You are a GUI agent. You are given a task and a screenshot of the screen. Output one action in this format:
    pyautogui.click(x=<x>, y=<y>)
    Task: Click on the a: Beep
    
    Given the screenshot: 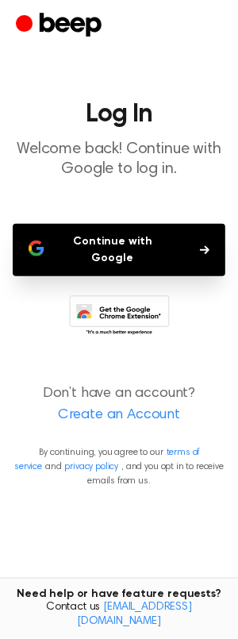 What is the action you would take?
    pyautogui.click(x=60, y=25)
    